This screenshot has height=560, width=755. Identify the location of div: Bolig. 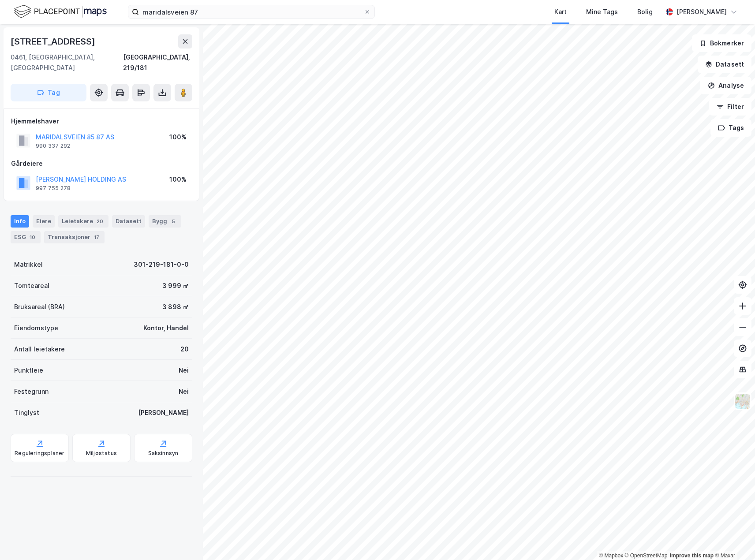
(645, 12).